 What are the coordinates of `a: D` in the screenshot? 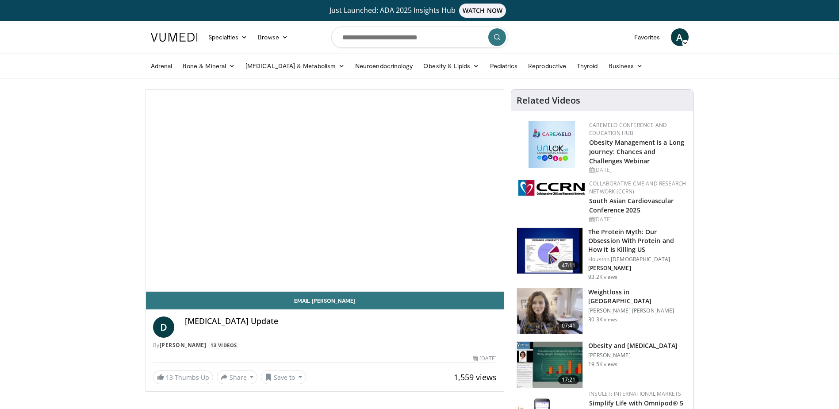 It's located at (164, 327).